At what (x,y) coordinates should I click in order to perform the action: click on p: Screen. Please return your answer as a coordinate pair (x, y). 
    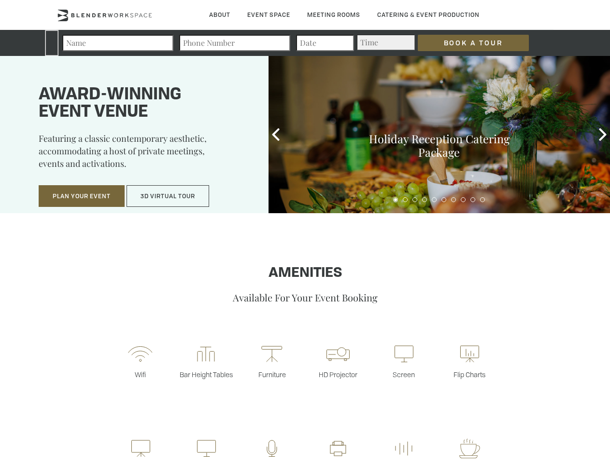
    Looking at the image, I should click on (404, 375).